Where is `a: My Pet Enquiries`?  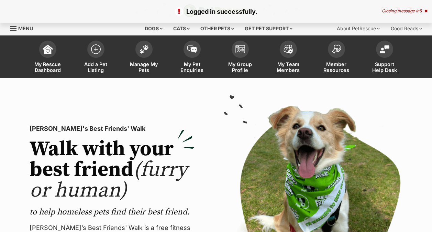 a: My Pet Enquiries is located at coordinates (192, 57).